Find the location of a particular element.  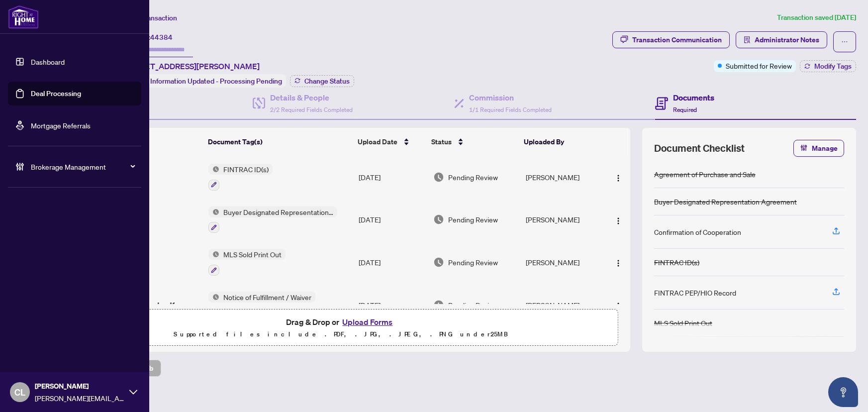

button: Open asap is located at coordinates (844, 392).